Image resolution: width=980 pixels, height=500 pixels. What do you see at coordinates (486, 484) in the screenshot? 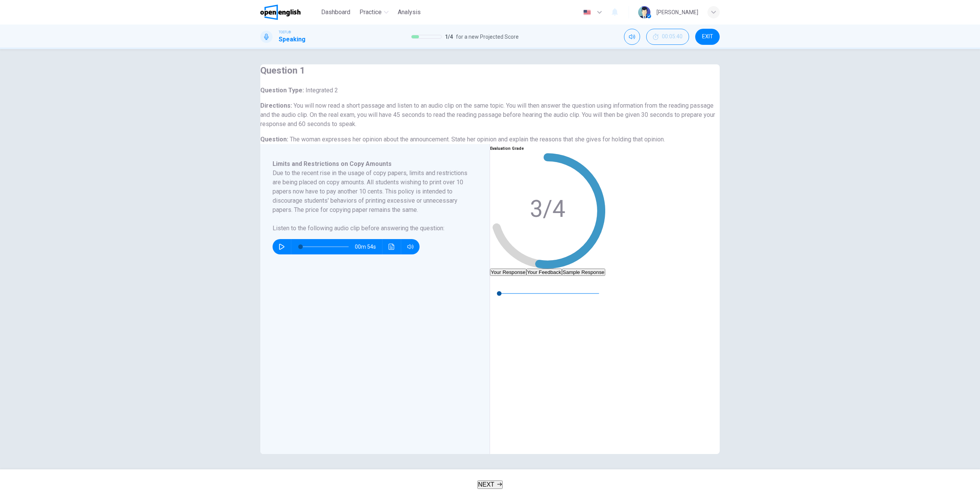
I see `span: NEXT` at bounding box center [486, 484].